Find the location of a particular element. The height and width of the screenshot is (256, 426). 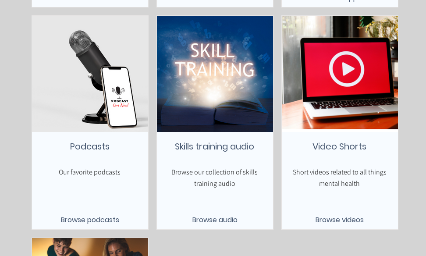

span: Podcasts is located at coordinates (90, 146).